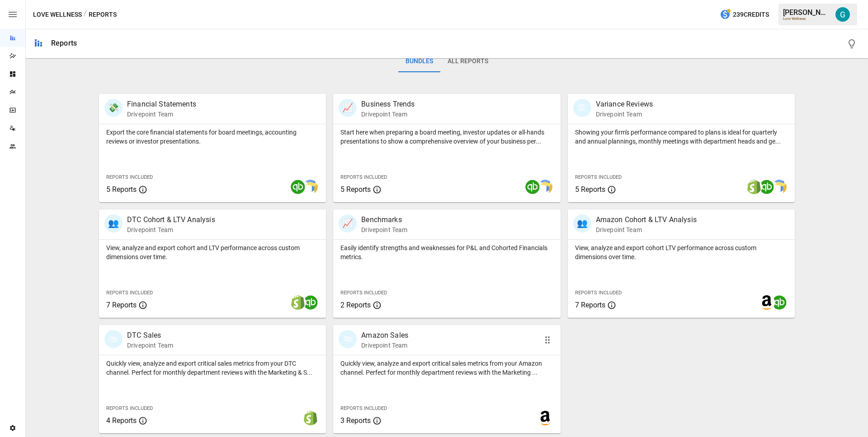  I want to click on p: View, analyze and export cohort and LTV performance across custom dimensions over time., so click(212, 252).